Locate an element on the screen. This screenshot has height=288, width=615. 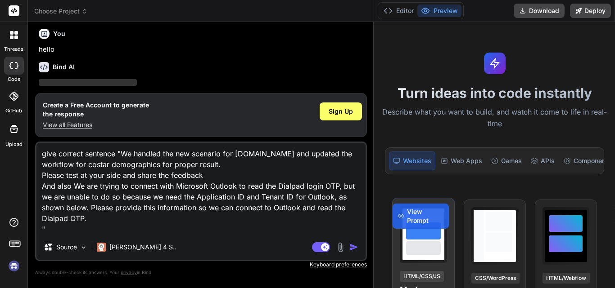
label: code is located at coordinates (14, 79).